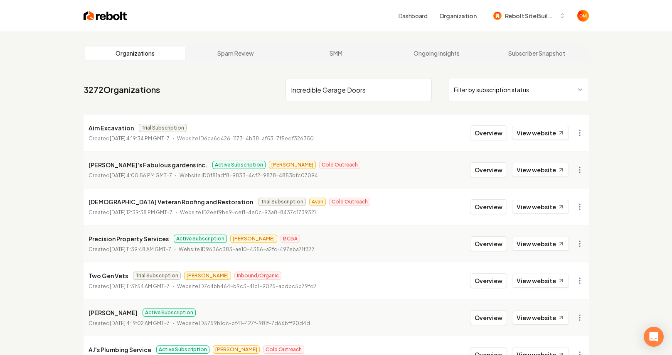 The height and width of the screenshot is (355, 672). What do you see at coordinates (498, 16) in the screenshot?
I see `img: Rebolt Site Builder` at bounding box center [498, 16].